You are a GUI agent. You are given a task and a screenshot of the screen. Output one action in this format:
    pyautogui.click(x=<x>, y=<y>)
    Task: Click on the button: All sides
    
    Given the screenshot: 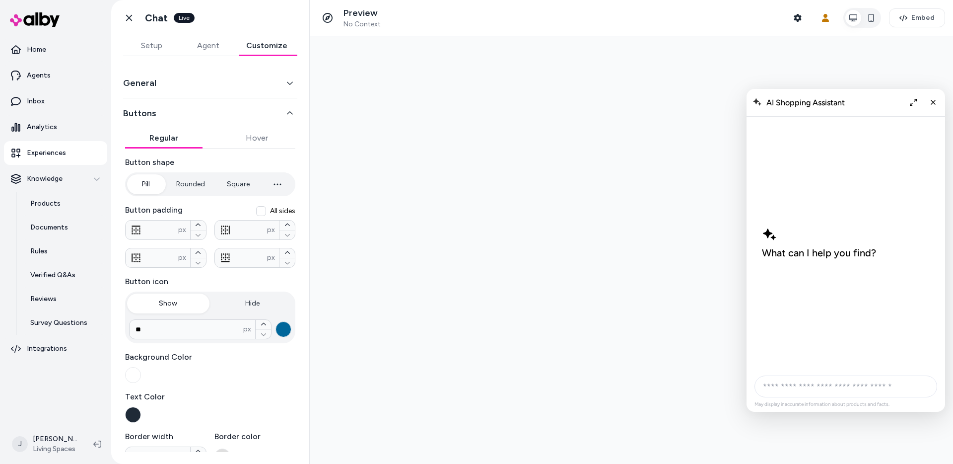 What is the action you would take?
    pyautogui.click(x=261, y=211)
    